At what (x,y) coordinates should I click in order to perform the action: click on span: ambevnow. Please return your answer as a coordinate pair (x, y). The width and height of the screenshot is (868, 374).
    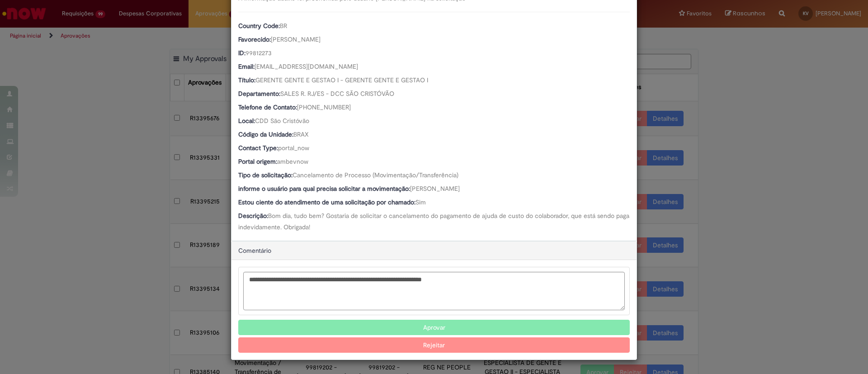
    Looking at the image, I should click on (292, 161).